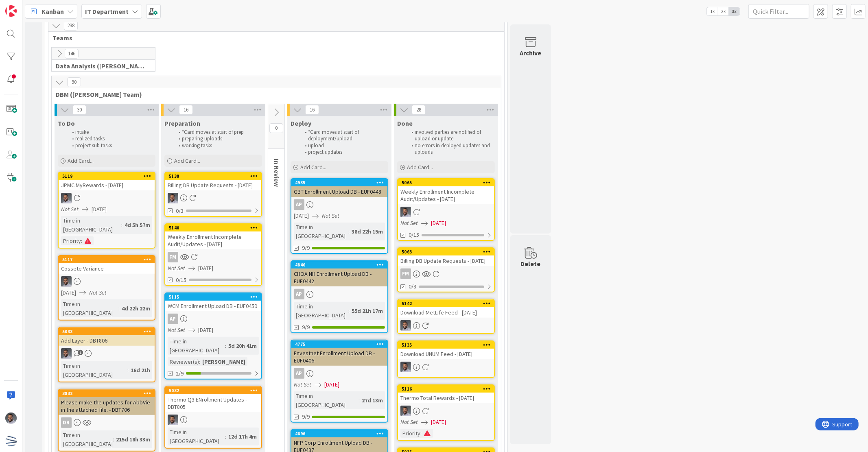 Image resolution: width=868 pixels, height=452 pixels. Describe the element at coordinates (80, 353) in the screenshot. I see `span: 1` at that location.